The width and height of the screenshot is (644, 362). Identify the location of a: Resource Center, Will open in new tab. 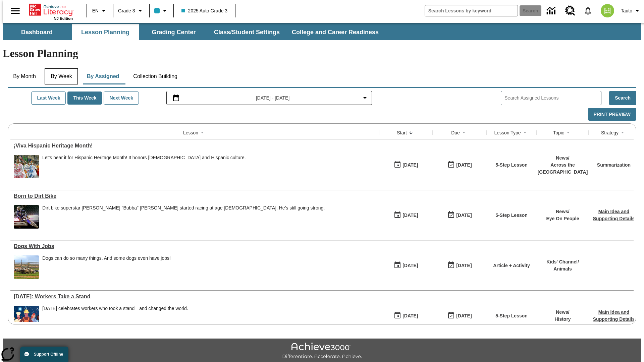
(570, 11).